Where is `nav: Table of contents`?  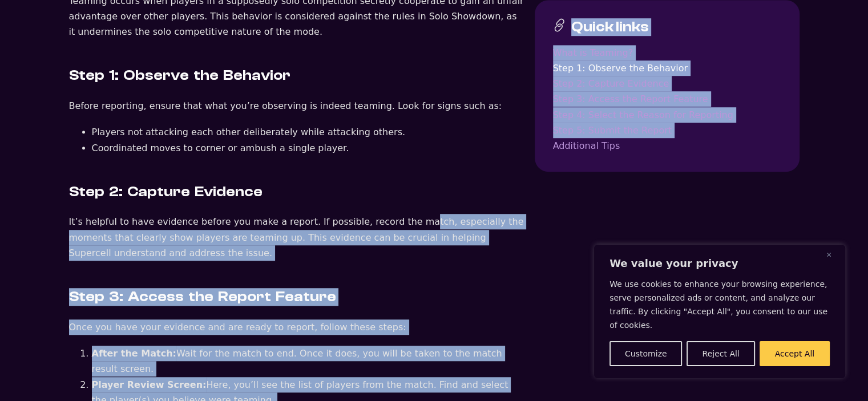 nav: Table of contents is located at coordinates (667, 99).